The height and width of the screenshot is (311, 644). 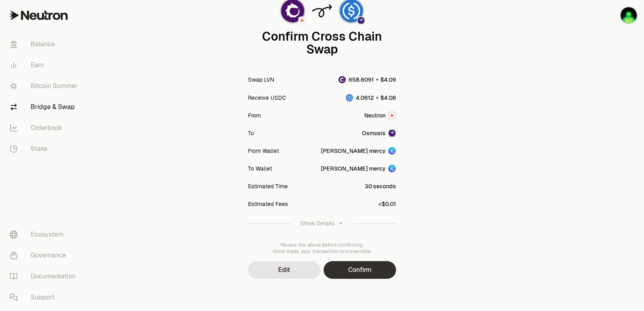 I want to click on div: To, so click(x=251, y=133).